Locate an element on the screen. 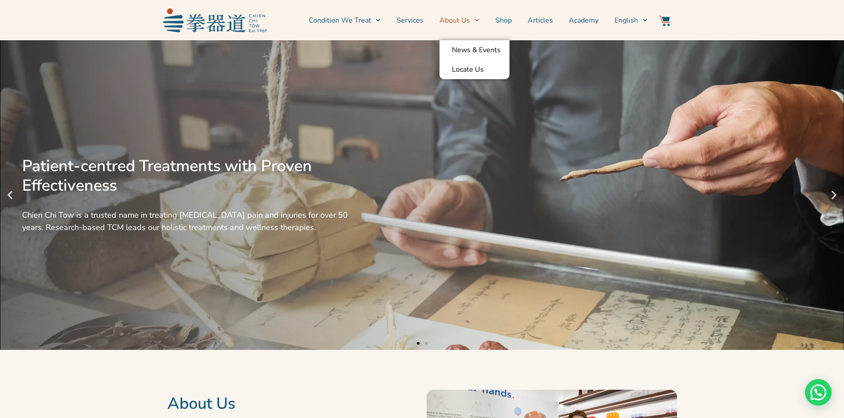 The height and width of the screenshot is (418, 844). a: Services is located at coordinates (410, 20).